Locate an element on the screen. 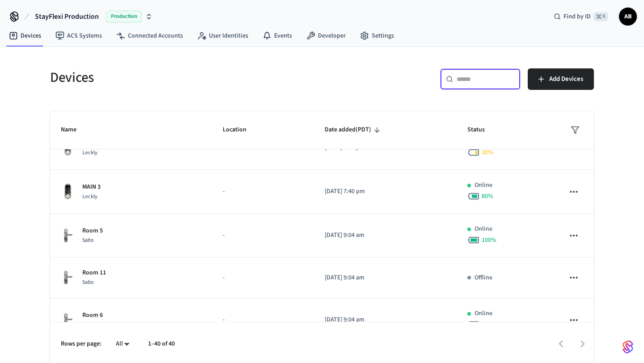 This screenshot has width=644, height=363. button: Add Devices is located at coordinates (560, 79).